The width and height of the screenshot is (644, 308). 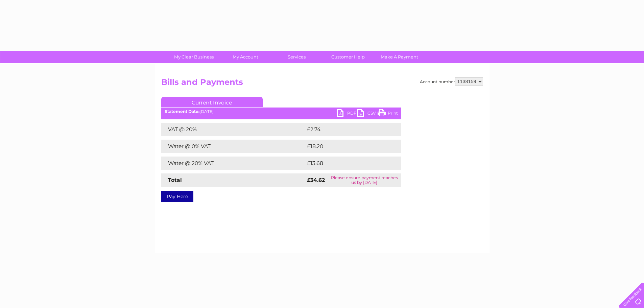 What do you see at coordinates (388, 114) in the screenshot?
I see `a: Print` at bounding box center [388, 114].